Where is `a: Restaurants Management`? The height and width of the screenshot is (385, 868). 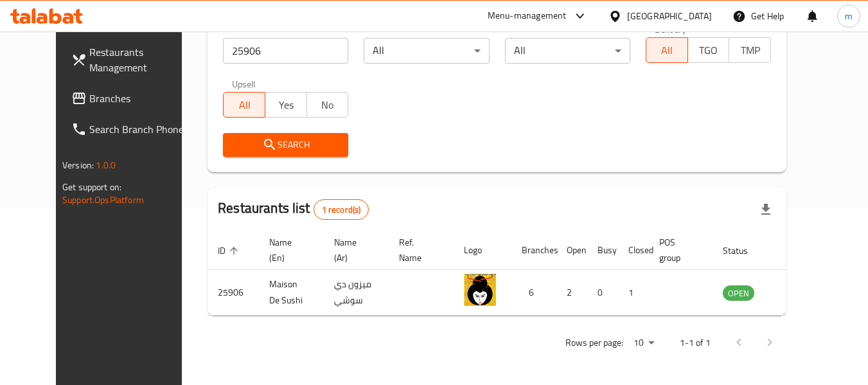
a: Restaurants Management is located at coordinates (131, 60).